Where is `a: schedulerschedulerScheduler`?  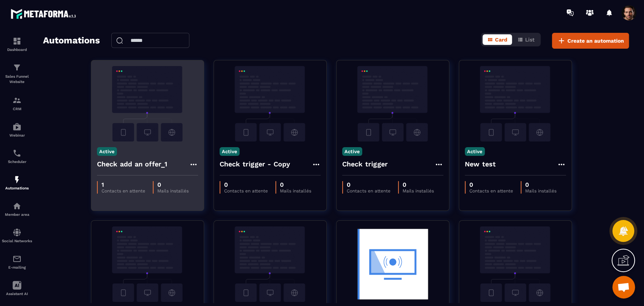
a: schedulerschedulerScheduler is located at coordinates (17, 156).